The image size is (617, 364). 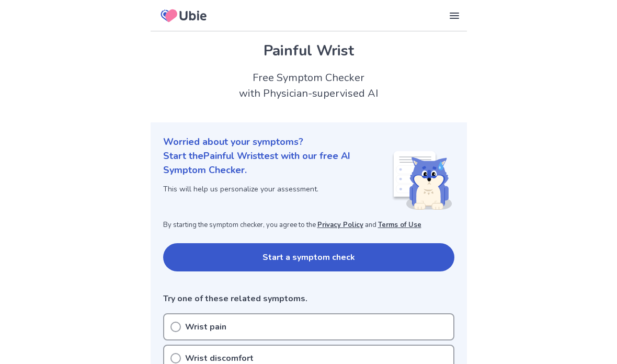 I want to click on button: Start a symptom check, so click(x=308, y=257).